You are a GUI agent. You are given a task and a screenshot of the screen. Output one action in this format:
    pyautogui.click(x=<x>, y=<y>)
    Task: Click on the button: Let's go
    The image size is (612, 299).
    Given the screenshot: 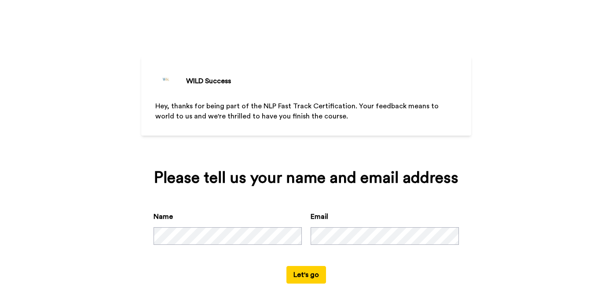 What is the action you would take?
    pyautogui.click(x=306, y=275)
    